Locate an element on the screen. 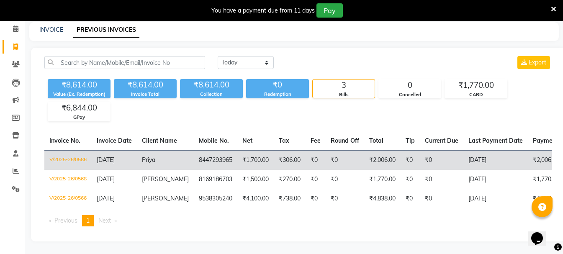 This screenshot has width=563, height=254. div: Value (Ex. Redemption) is located at coordinates (79, 94).